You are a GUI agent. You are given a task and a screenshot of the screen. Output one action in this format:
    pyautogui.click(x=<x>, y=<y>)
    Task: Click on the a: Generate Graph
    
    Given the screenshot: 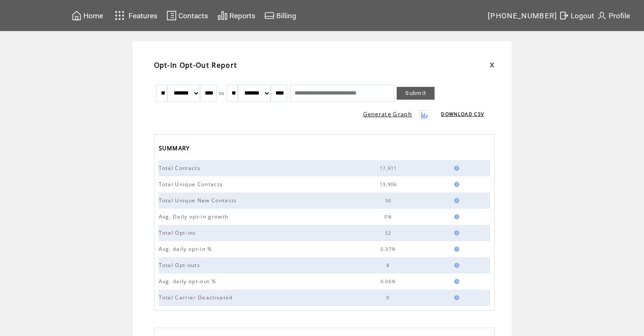 What is the action you would take?
    pyautogui.click(x=388, y=114)
    